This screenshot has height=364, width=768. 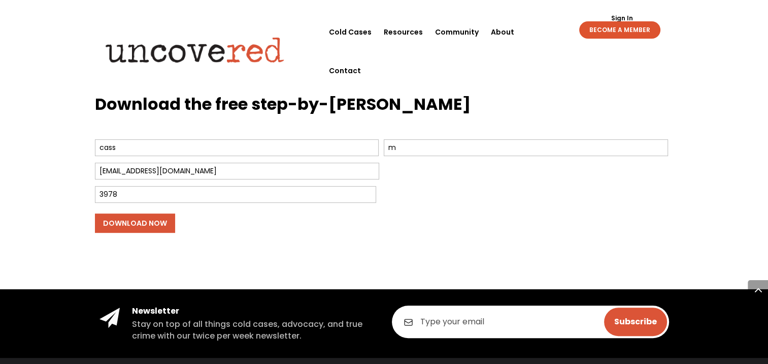 What do you see at coordinates (457, 32) in the screenshot?
I see `a: Community` at bounding box center [457, 32].